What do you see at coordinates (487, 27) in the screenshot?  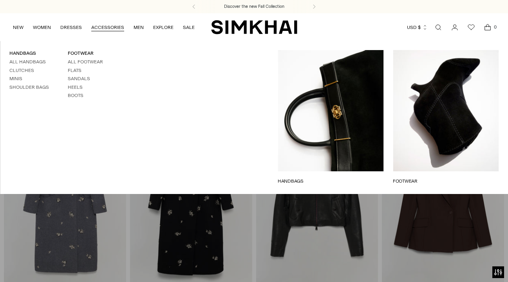 I see `a: Open cart modal` at bounding box center [487, 27].